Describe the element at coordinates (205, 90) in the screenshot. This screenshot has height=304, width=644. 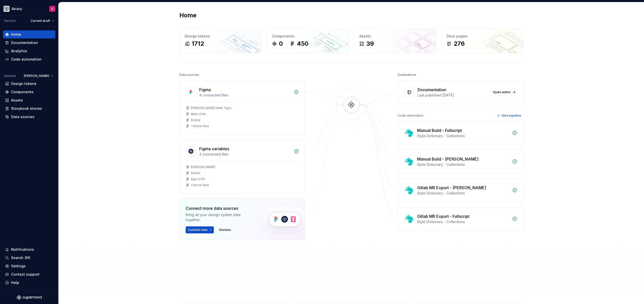
I see `div: Figma` at that location.